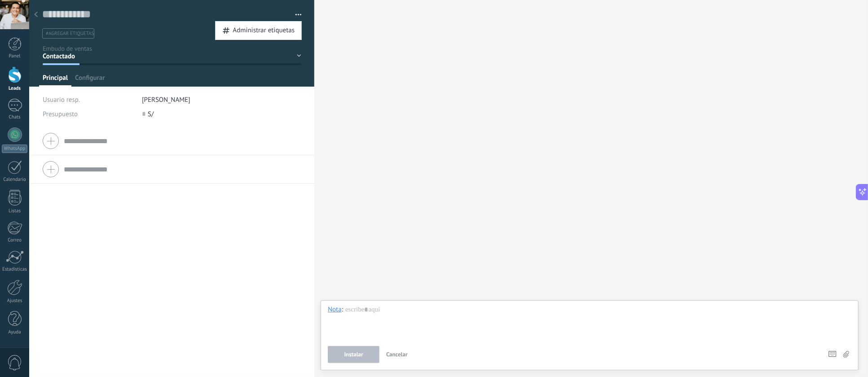 This screenshot has height=377, width=868. What do you see at coordinates (354, 355) in the screenshot?
I see `span: Instalar` at bounding box center [354, 355].